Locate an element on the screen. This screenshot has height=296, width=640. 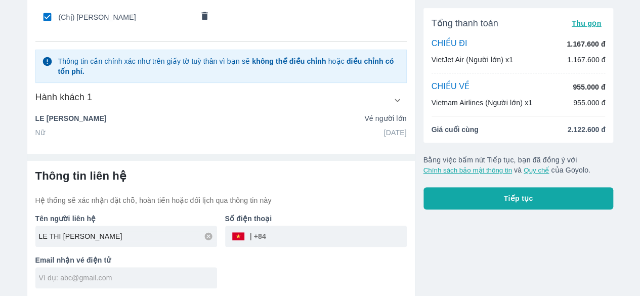
span: Tổng thanh toán is located at coordinates (465, 23).